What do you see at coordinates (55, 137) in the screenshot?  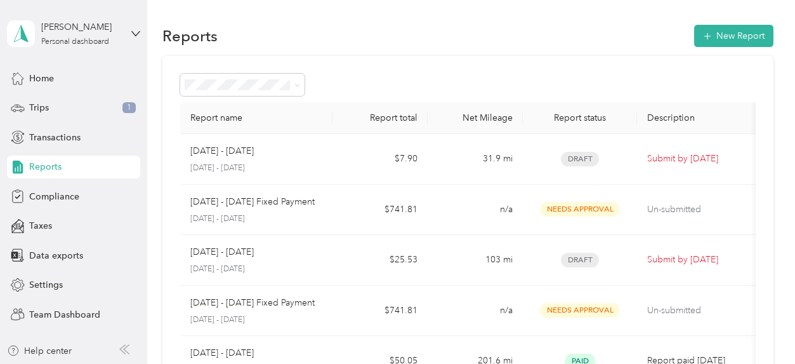 I see `span: Transactions` at bounding box center [55, 137].